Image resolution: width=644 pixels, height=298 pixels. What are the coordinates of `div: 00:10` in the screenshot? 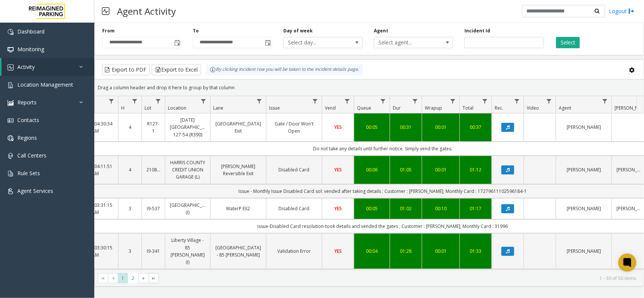 It's located at (441, 209).